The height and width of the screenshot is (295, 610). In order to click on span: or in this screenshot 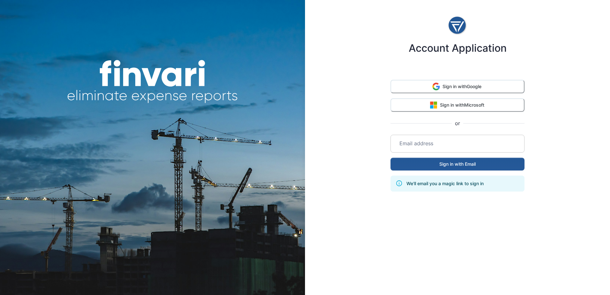, I will do `click(457, 123)`.